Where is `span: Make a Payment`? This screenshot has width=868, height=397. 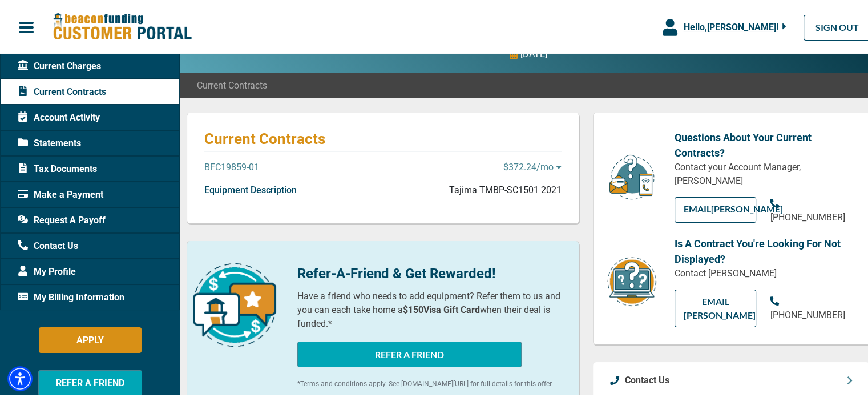 span: Make a Payment is located at coordinates (60, 193).